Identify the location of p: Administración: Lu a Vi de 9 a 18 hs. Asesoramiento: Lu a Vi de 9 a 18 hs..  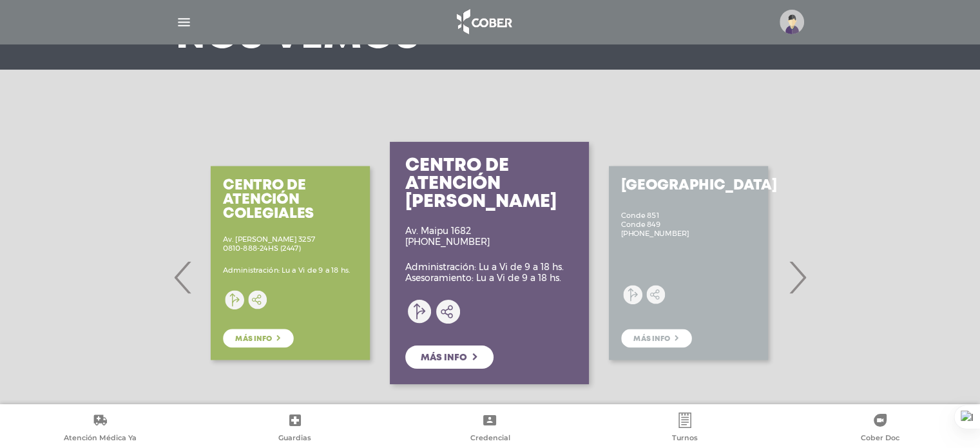
(484, 273).